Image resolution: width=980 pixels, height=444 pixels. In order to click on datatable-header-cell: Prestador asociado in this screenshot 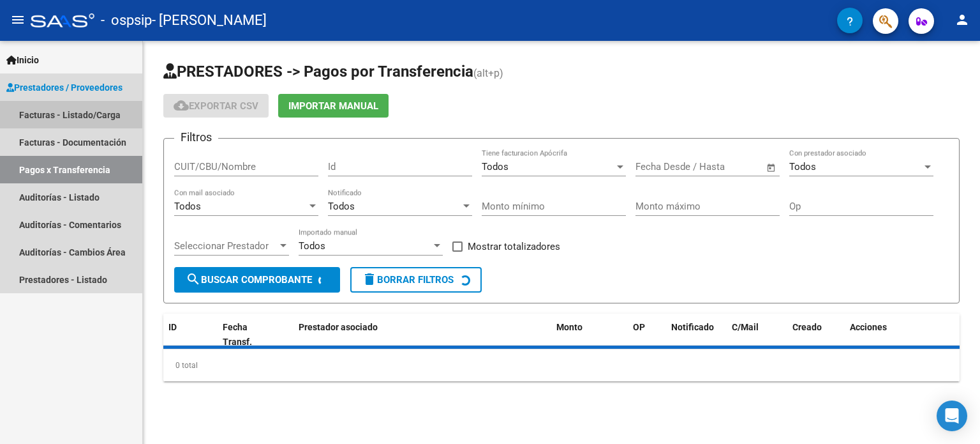, I will do `click(422, 335)`.